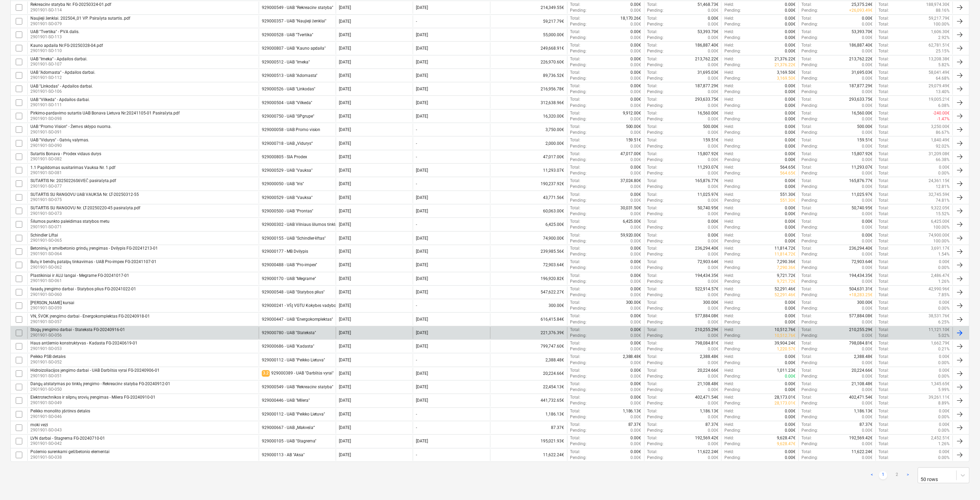 The width and height of the screenshot is (980, 500). What do you see at coordinates (707, 45) in the screenshot?
I see `p: 186,887.40€` at bounding box center [707, 45].